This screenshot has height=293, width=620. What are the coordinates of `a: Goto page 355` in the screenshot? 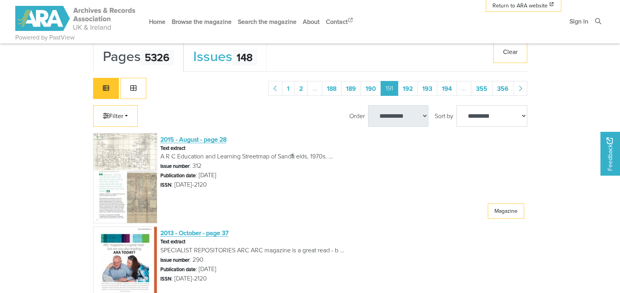 It's located at (482, 88).